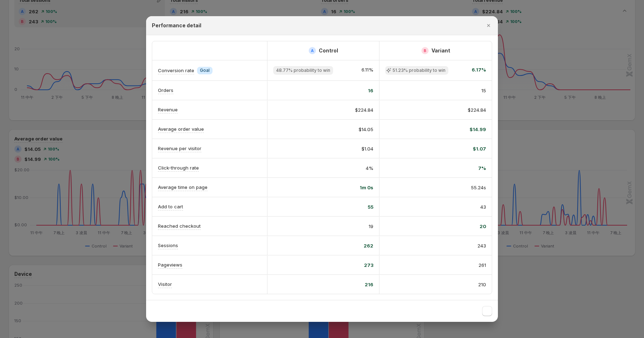  Describe the element at coordinates (366, 188) in the screenshot. I see `span: 1m 0s` at that location.